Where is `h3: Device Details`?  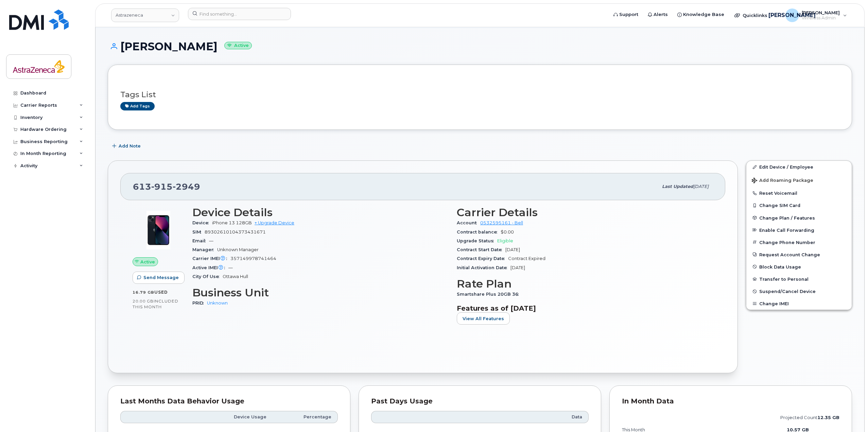 h3: Device Details is located at coordinates (321, 212).